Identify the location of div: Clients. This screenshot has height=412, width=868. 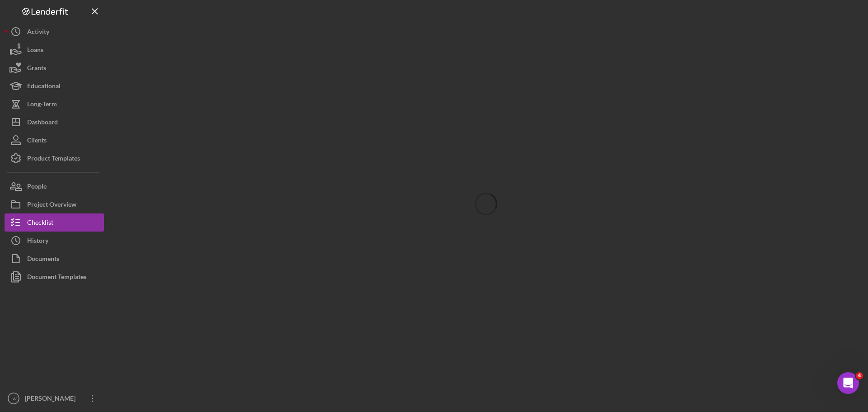
(36, 141).